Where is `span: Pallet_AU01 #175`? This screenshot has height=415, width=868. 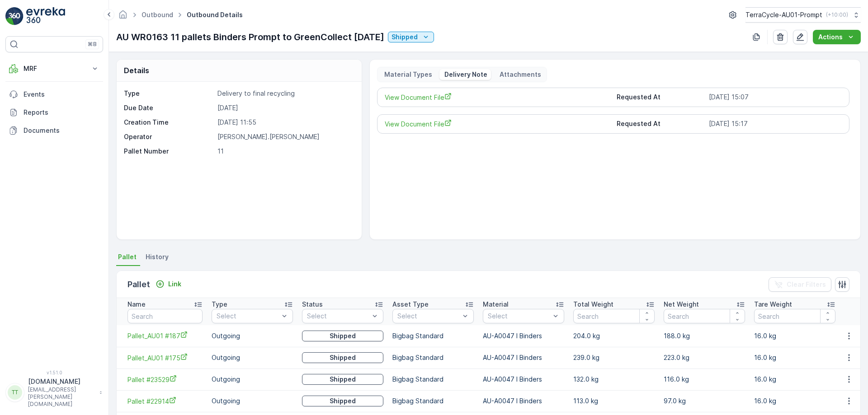
span: Pallet_AU01 #175 is located at coordinates (165, 358).